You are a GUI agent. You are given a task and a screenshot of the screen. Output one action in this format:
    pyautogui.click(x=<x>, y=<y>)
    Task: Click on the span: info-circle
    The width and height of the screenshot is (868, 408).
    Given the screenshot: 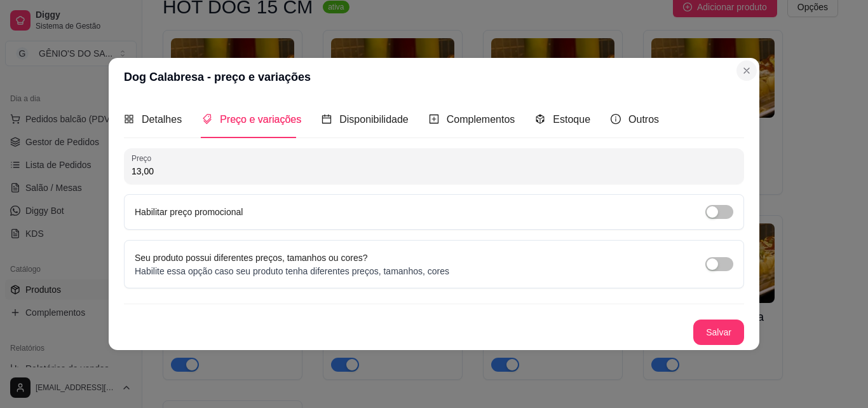 What is the action you would take?
    pyautogui.click(x=616, y=119)
    